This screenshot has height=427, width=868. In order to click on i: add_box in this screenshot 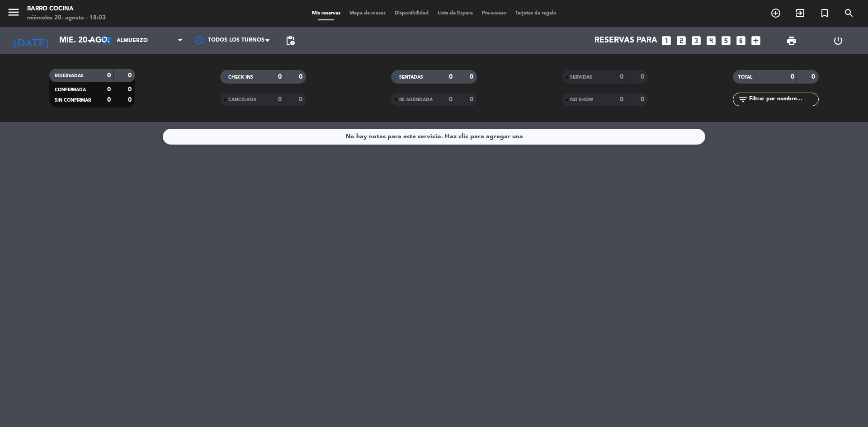, I will do `click(756, 40)`.